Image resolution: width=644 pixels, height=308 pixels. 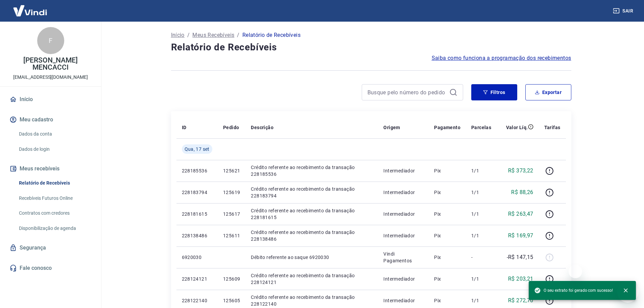 I want to click on a: Recebíveis Futuros Online, so click(x=55, y=198).